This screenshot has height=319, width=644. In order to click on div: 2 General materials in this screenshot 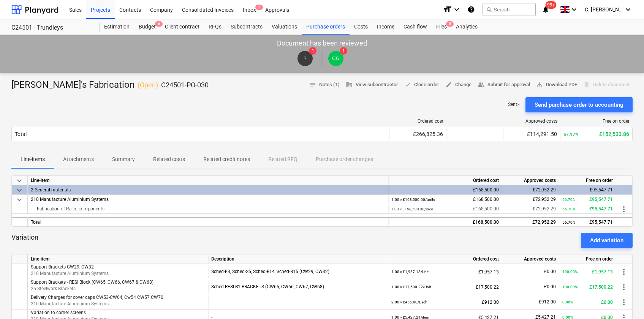, I will do `click(208, 190)`.